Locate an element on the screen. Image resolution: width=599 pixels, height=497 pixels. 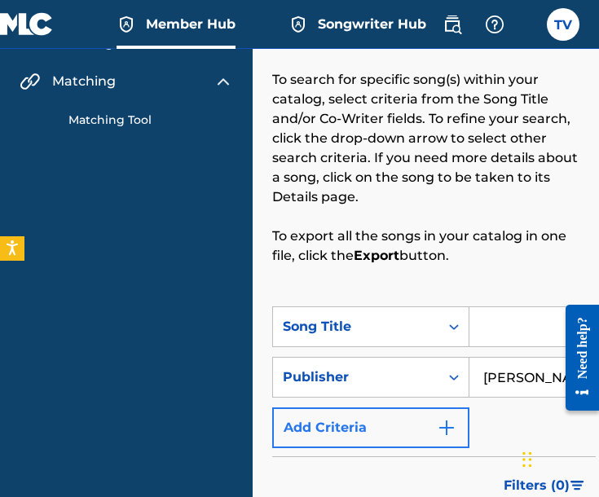
img: help is located at coordinates (494, 24).